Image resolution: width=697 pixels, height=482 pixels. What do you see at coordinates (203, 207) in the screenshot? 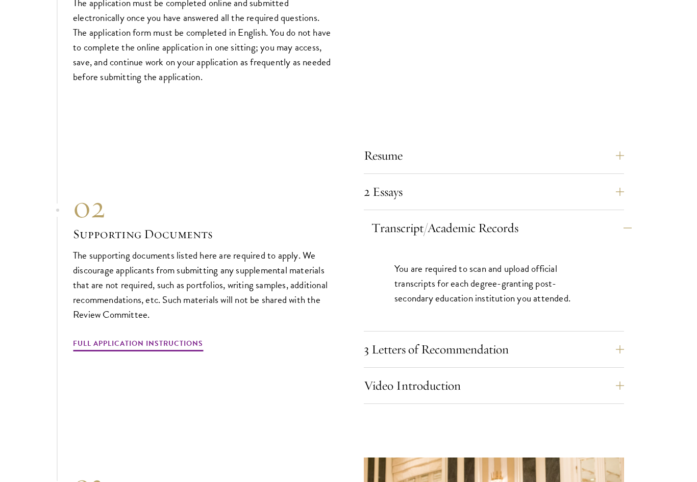
I see `div: 02` at bounding box center [203, 207].